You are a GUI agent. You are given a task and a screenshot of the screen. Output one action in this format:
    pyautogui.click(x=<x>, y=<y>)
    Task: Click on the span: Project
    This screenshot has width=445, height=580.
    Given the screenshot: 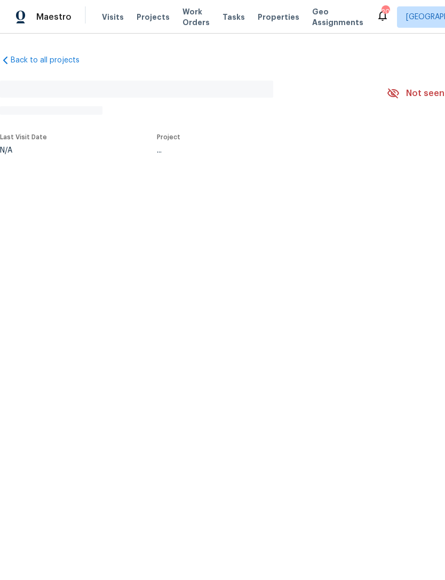 What is the action you would take?
    pyautogui.click(x=169, y=137)
    